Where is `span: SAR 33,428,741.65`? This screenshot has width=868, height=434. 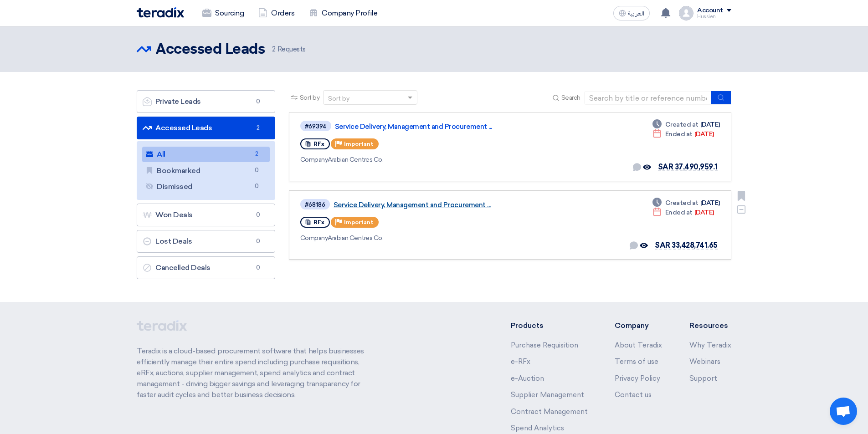
span: SAR 33,428,741.65 is located at coordinates (686, 245).